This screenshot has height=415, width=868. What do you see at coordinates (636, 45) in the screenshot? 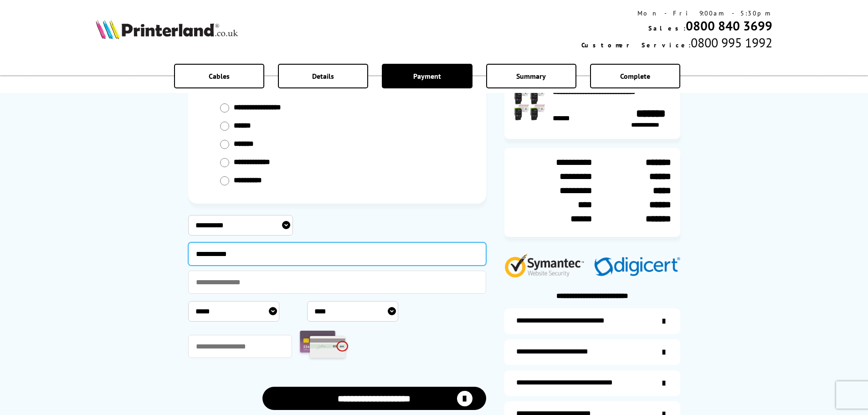
I see `span: Customer Service:` at bounding box center [636, 45].